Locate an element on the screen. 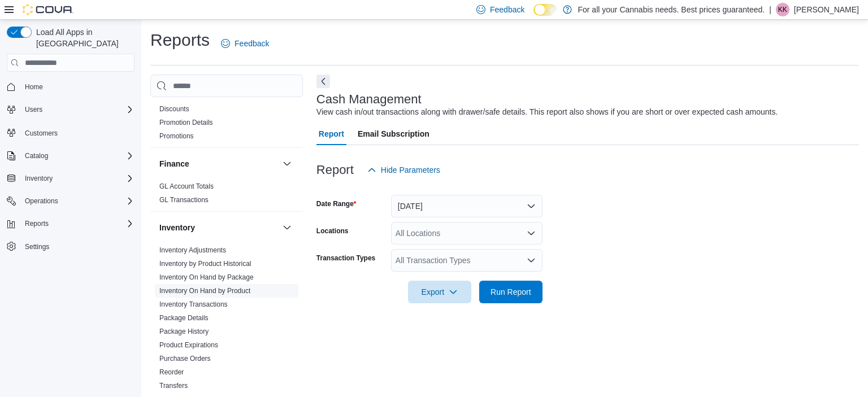 The image size is (868, 397). nav: Complex example is located at coordinates (71, 179).